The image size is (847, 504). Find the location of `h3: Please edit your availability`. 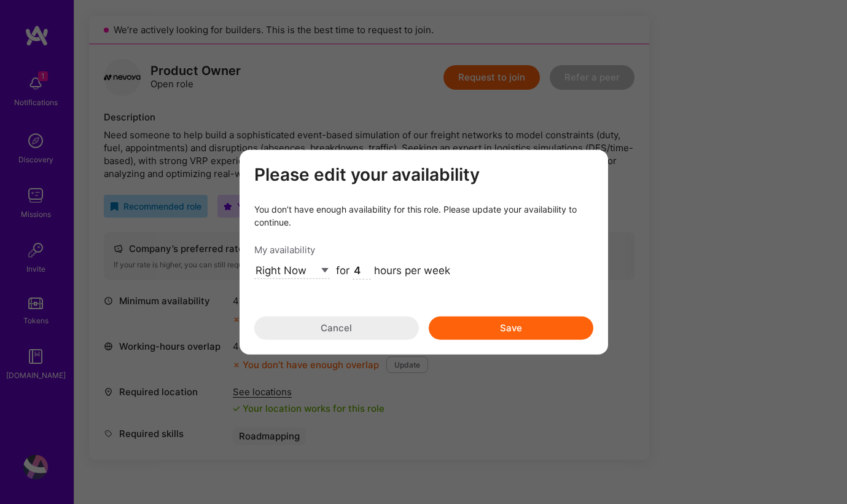

h3: Please edit your availability is located at coordinates (424, 175).